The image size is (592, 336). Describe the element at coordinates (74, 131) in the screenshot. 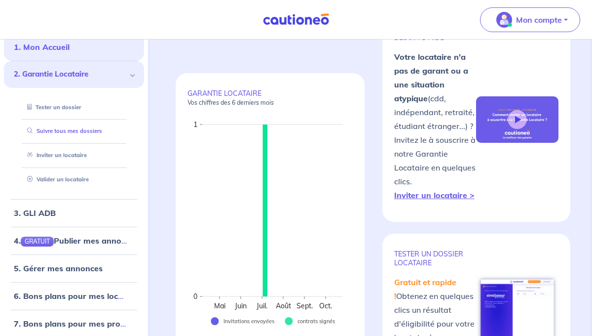

I see `div: Suivre tous mes dossiers` at that location.